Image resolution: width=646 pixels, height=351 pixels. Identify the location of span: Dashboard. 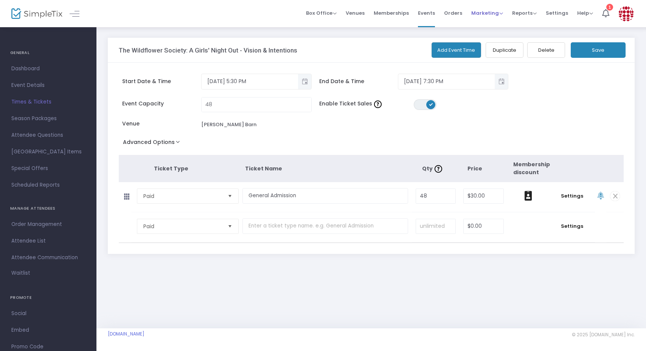
(48, 69).